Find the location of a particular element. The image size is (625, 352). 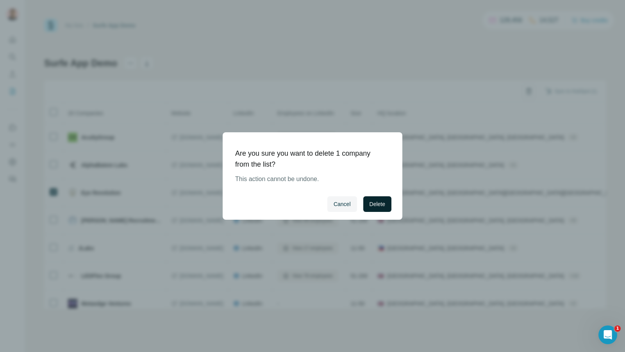

span: 1 is located at coordinates (617, 329).